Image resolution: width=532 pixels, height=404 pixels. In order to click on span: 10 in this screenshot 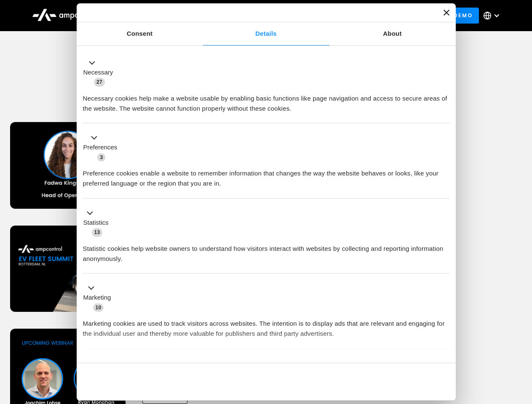, I will do `click(99, 308)`.